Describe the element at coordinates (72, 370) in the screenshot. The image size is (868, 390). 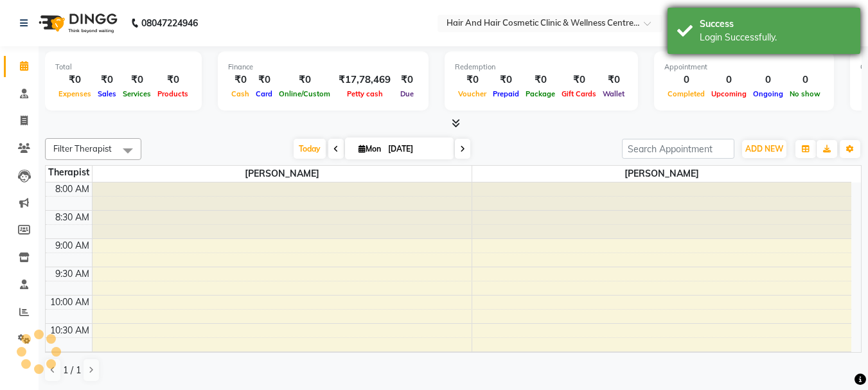
I see `span: 1 / 1` at that location.